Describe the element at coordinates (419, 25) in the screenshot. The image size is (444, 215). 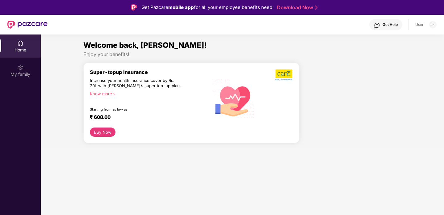
I see `div: User` at that location.